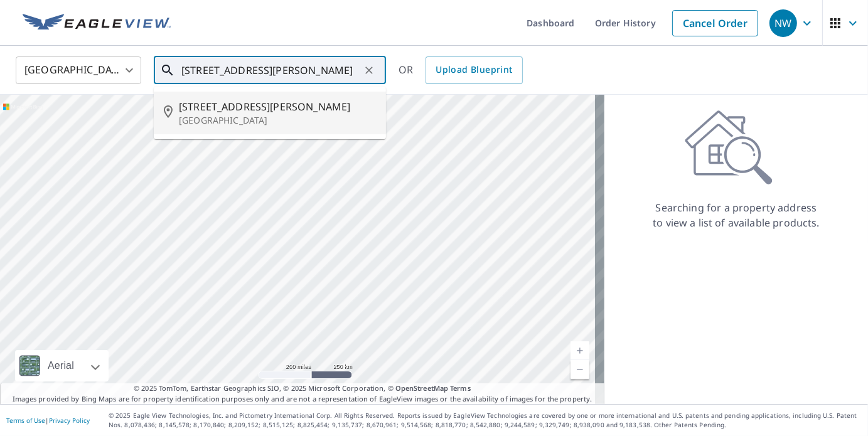 This screenshot has height=436, width=868. What do you see at coordinates (26, 420) in the screenshot?
I see `a: Terms of Use` at bounding box center [26, 420].